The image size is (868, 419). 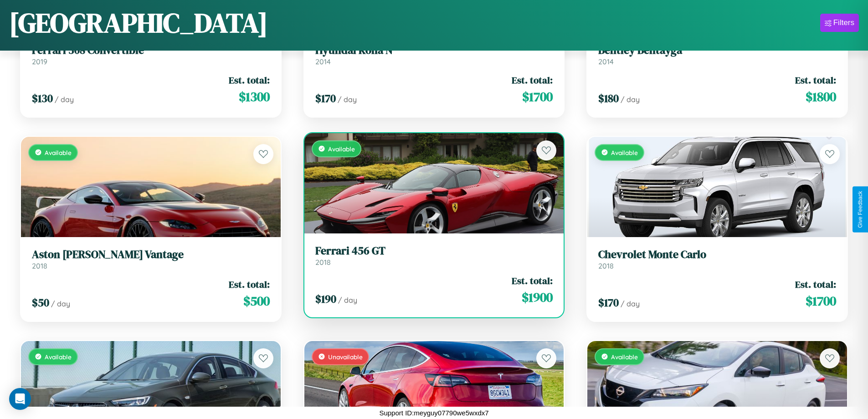 What do you see at coordinates (151, 50) in the screenshot?
I see `h3: Ferrari 308 Convertible` at bounding box center [151, 50].